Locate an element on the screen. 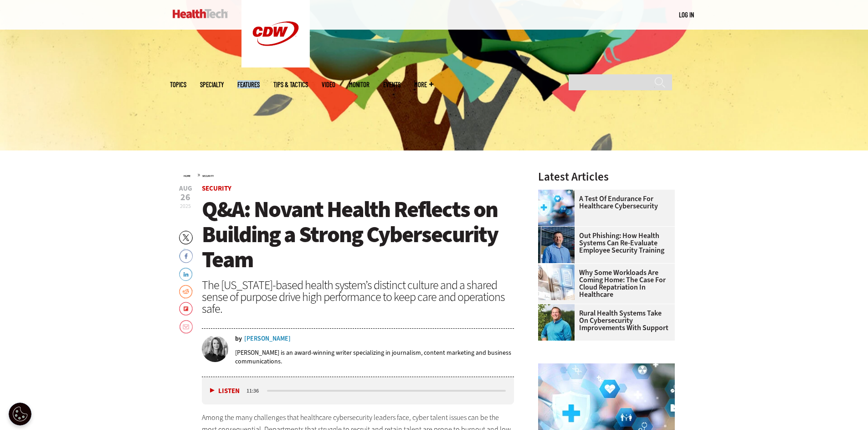 This screenshot has width=868, height=430. img: Jim Roeder is located at coordinates (556, 322).